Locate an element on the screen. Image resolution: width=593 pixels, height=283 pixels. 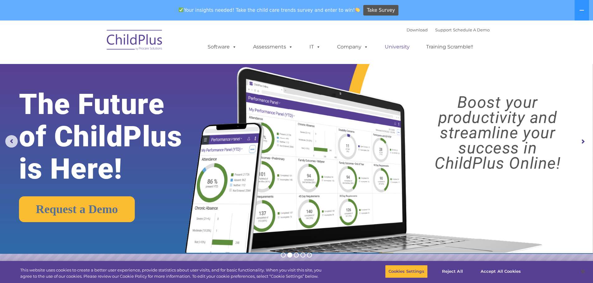
span: Last name is located at coordinates (96, 43).